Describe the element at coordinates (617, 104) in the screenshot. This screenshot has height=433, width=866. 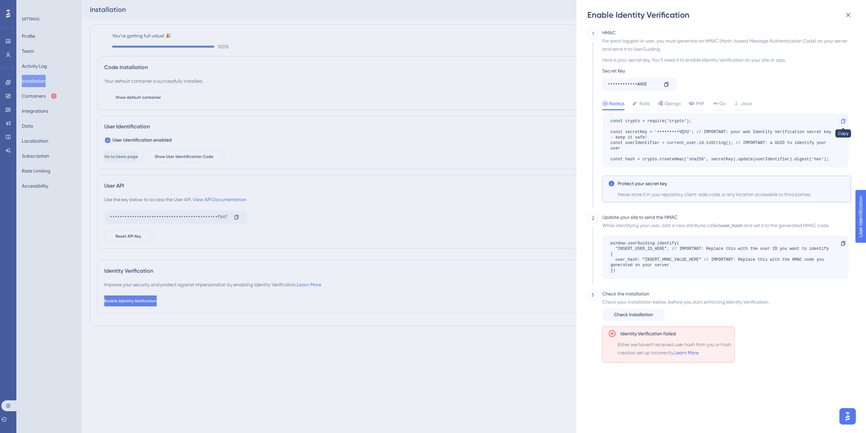
I see `span: Node.js` at that location.